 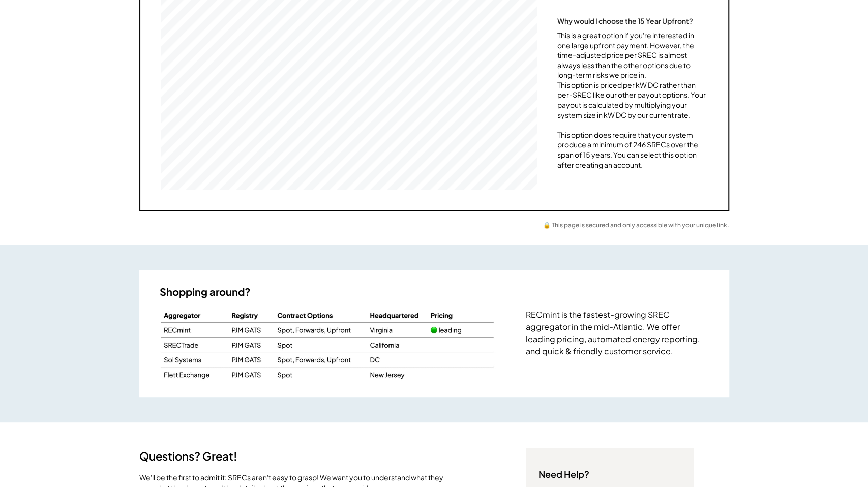 I want to click on img: Screenshot%202024-06-11%20at%2011.13.02%20AM.png, so click(x=328, y=346).